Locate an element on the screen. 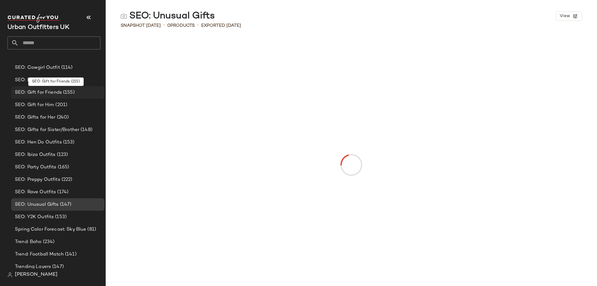 The width and height of the screenshot is (597, 286). span: (114) is located at coordinates (66, 67).